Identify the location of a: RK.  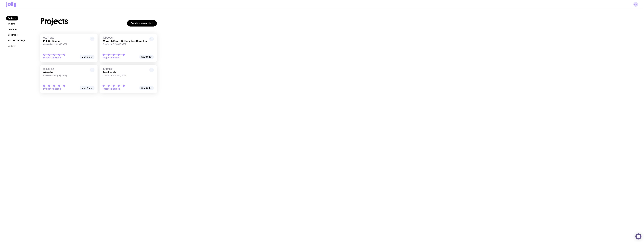
(636, 5).